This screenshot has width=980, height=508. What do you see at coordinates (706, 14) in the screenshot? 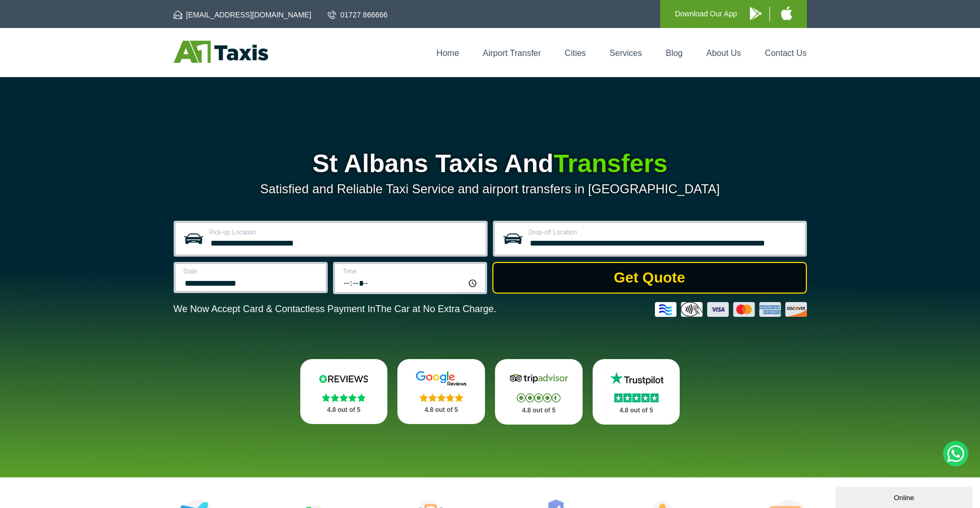
I see `p: Download Our App` at bounding box center [706, 14].